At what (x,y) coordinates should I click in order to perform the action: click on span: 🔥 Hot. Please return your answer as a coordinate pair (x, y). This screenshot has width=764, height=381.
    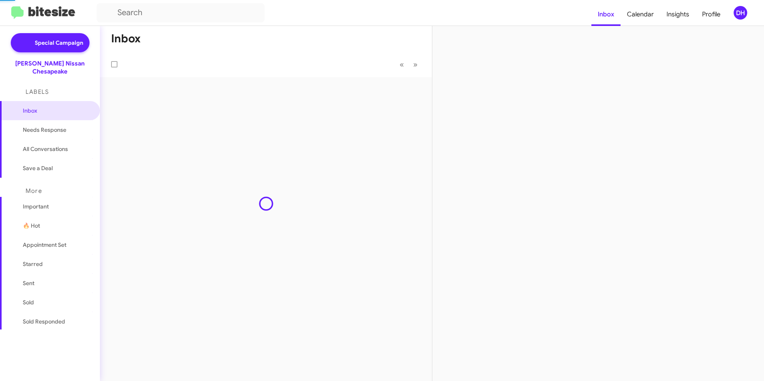
    Looking at the image, I should click on (31, 226).